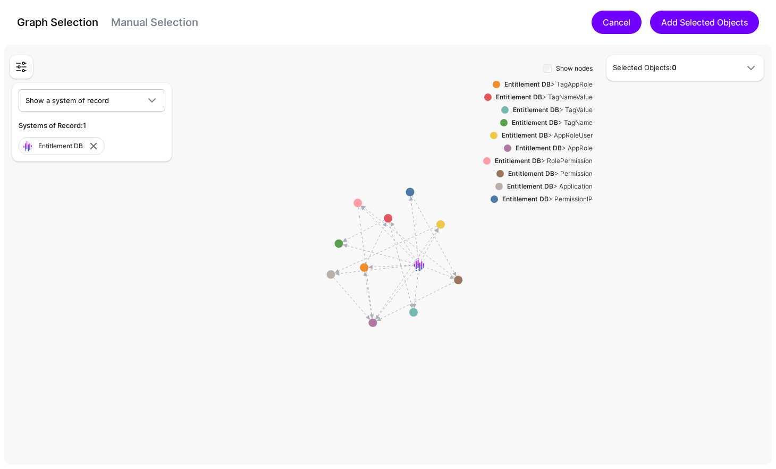 The image size is (776, 469). I want to click on div: > PermissionIP, so click(545, 199).